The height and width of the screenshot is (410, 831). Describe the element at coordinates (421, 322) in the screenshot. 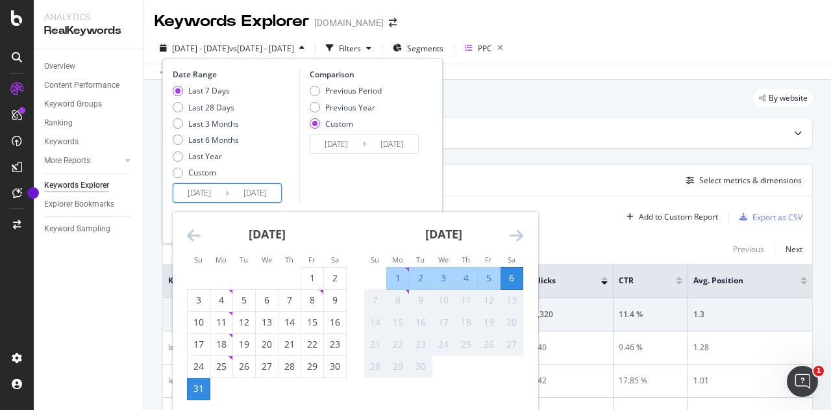

I see `td: Not available. Tuesday, September 16, 2025` at that location.